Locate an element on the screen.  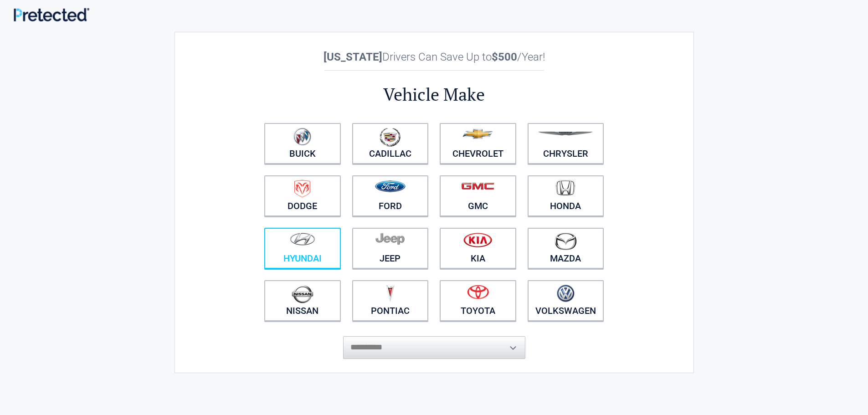
a: Mazda is located at coordinates (566, 248).